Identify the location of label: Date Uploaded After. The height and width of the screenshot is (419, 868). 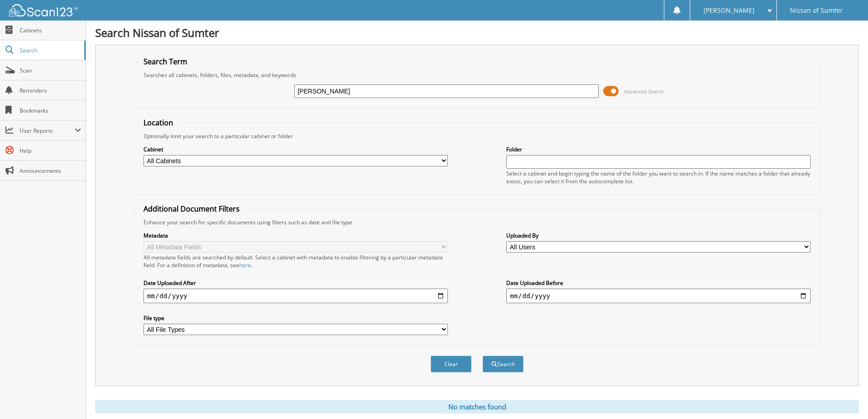
(296, 283).